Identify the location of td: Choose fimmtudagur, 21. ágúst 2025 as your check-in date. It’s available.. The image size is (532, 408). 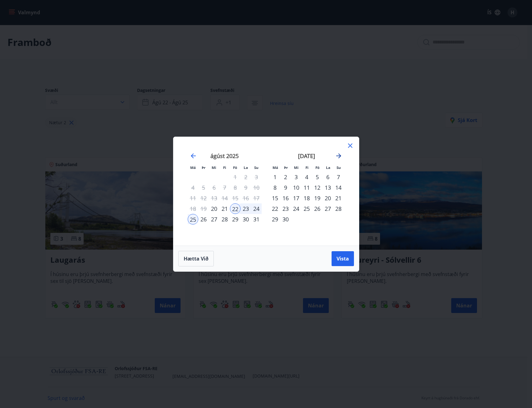
(225, 209).